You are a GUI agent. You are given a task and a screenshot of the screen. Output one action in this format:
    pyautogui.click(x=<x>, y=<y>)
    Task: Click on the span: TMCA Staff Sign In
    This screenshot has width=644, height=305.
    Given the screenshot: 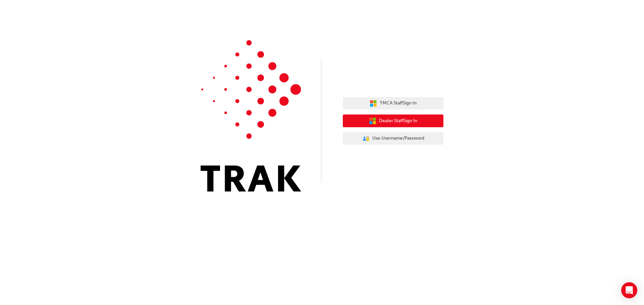 What is the action you would take?
    pyautogui.click(x=398, y=104)
    